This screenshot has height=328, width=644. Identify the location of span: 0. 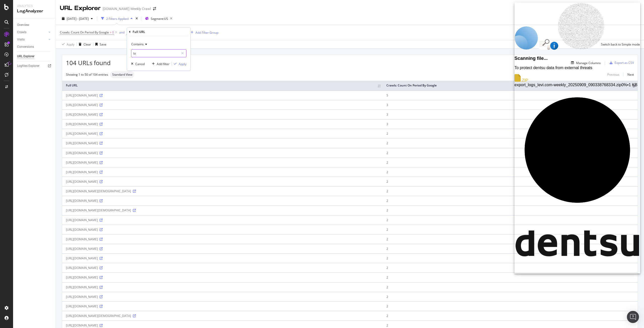
(113, 32).